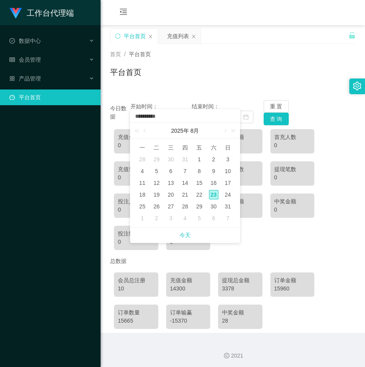 The width and height of the screenshot is (365, 367). What do you see at coordinates (214, 171) in the screenshot?
I see `div: 9` at bounding box center [214, 171].